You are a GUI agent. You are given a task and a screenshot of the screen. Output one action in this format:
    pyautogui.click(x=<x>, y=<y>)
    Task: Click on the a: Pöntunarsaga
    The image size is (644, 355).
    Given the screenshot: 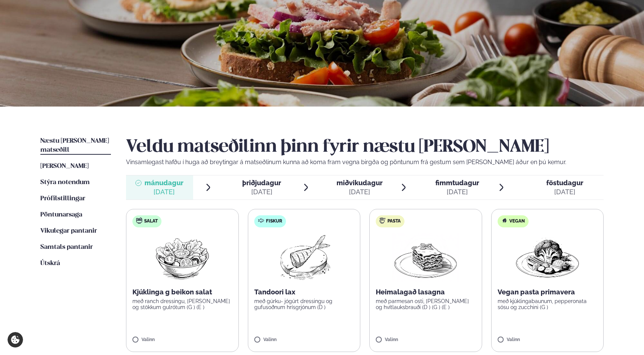 What is the action you would take?
    pyautogui.click(x=61, y=215)
    